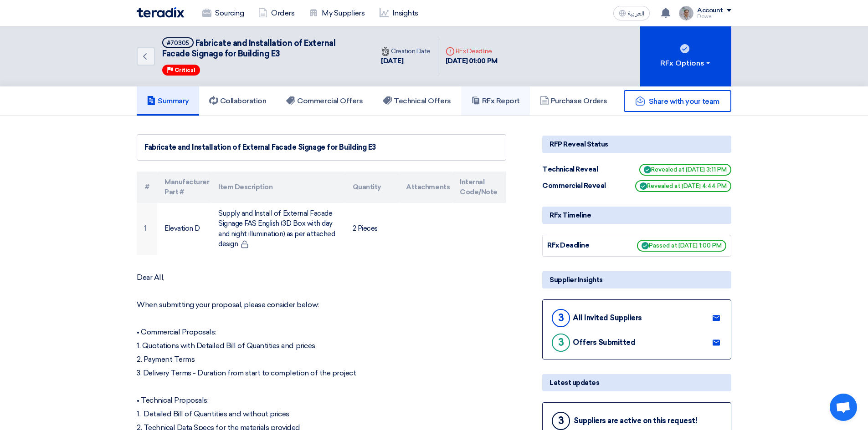 The height and width of the screenshot is (430, 868). What do you see at coordinates (238, 101) in the screenshot?
I see `h5: Collaboration` at bounding box center [238, 101].